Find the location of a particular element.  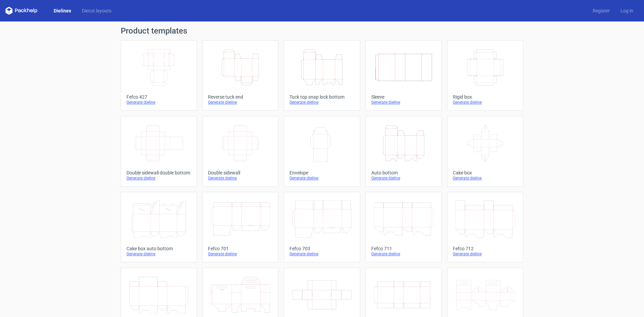

div: Fefco 701 is located at coordinates (240, 249).